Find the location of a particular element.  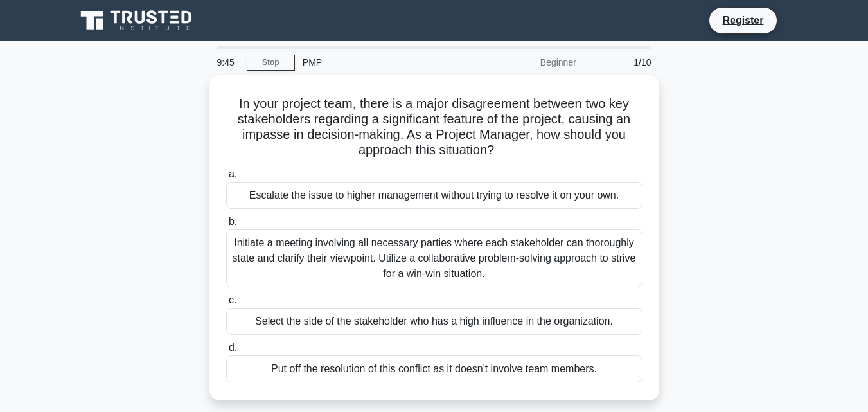

span: a. is located at coordinates (232, 173).